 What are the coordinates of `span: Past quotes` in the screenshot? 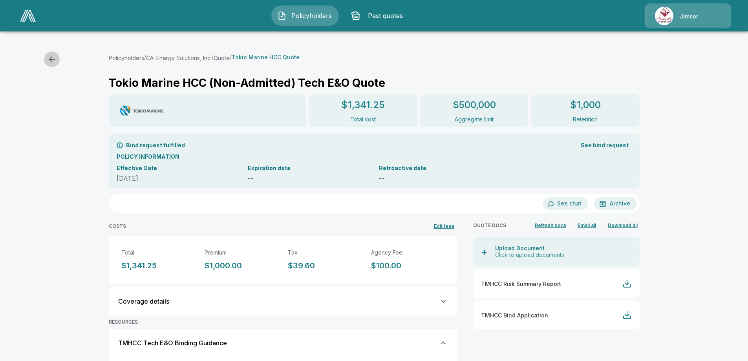 It's located at (385, 16).